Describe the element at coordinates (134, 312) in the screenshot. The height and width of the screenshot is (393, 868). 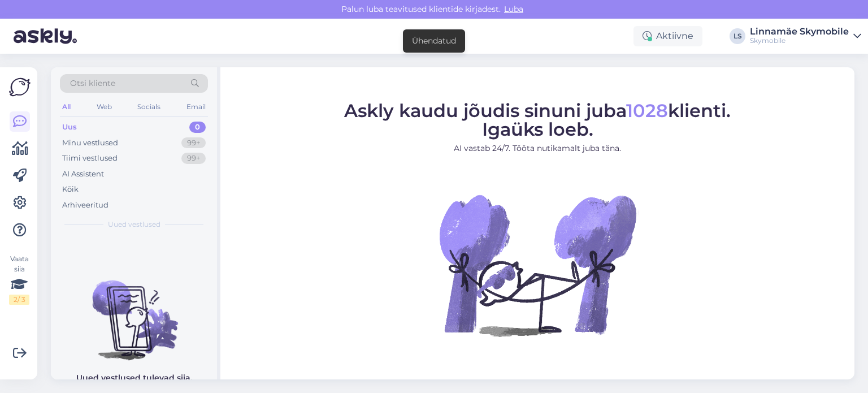
I see `img: No chats` at that location.